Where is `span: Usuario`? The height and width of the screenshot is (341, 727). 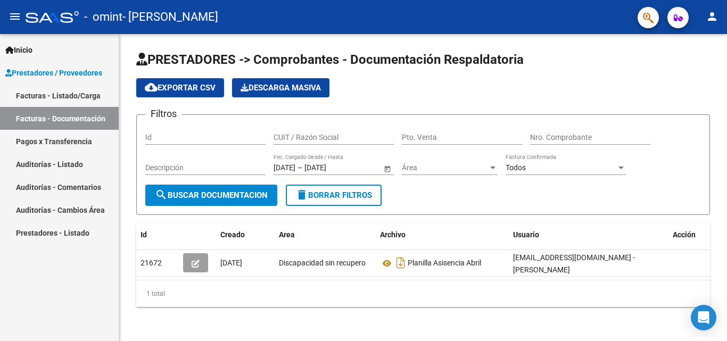
span: Usuario is located at coordinates (526, 235).